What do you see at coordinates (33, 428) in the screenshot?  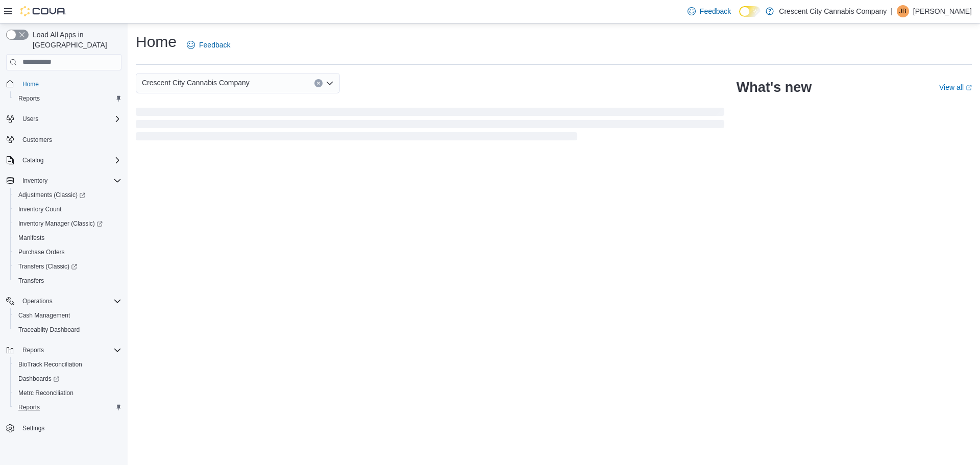 I see `a: Settings` at bounding box center [33, 428].